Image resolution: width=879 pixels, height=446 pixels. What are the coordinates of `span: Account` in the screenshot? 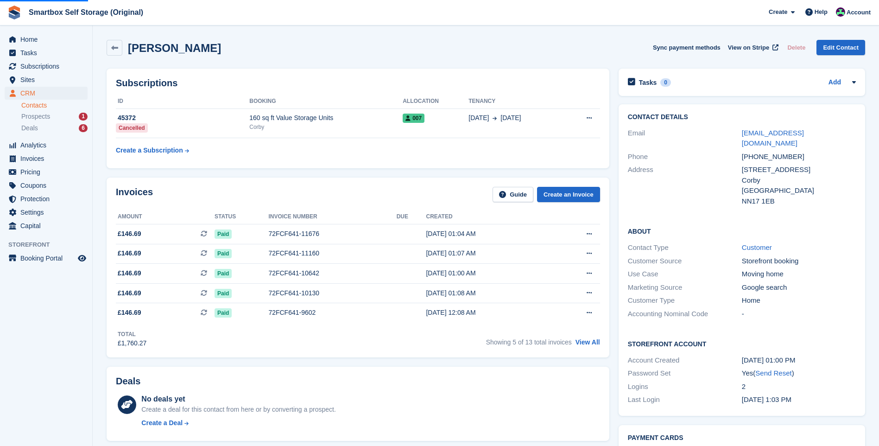 It's located at (859, 13).